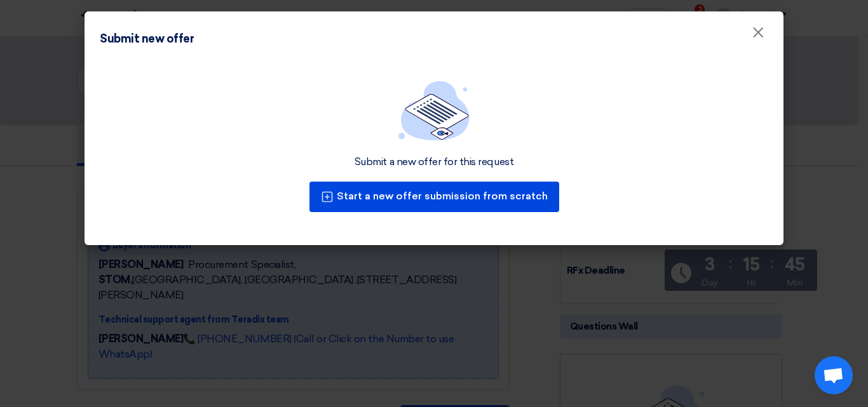  What do you see at coordinates (434, 162) in the screenshot?
I see `div: Submit a new offer for this request` at bounding box center [434, 162].